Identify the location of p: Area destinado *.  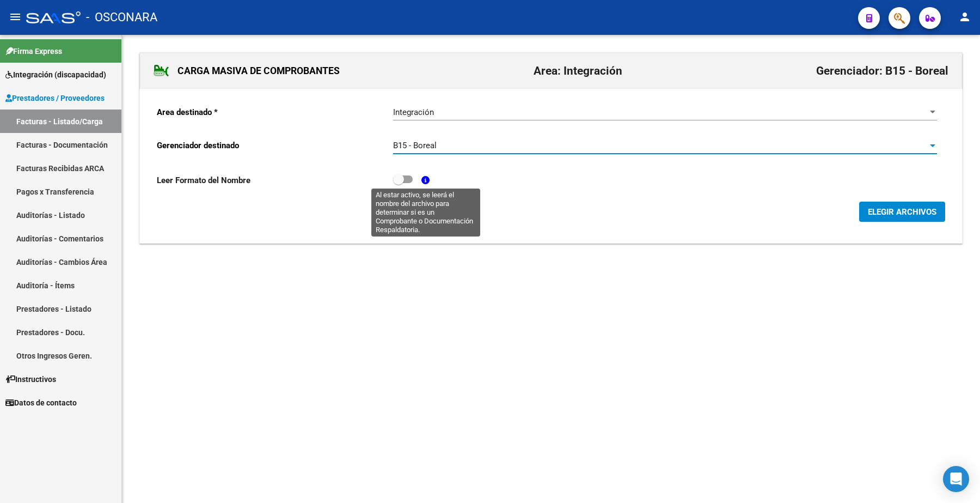
(275, 113).